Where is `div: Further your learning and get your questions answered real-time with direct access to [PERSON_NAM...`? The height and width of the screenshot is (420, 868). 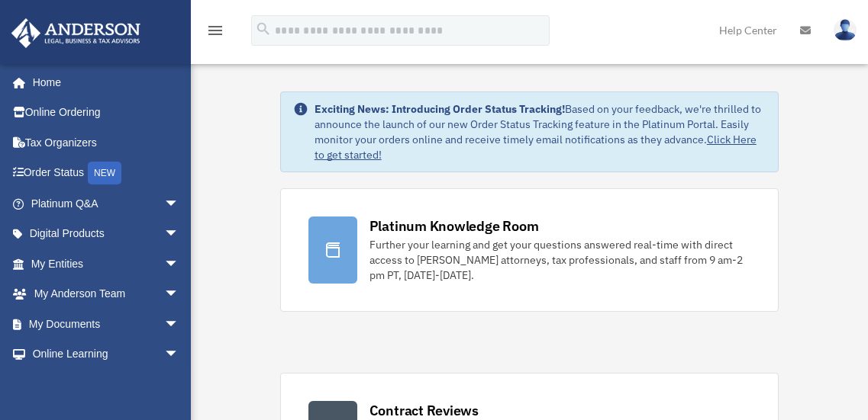
div: Further your learning and get your questions answered real-time with direct access to [PERSON_NAM... is located at coordinates (560, 260).